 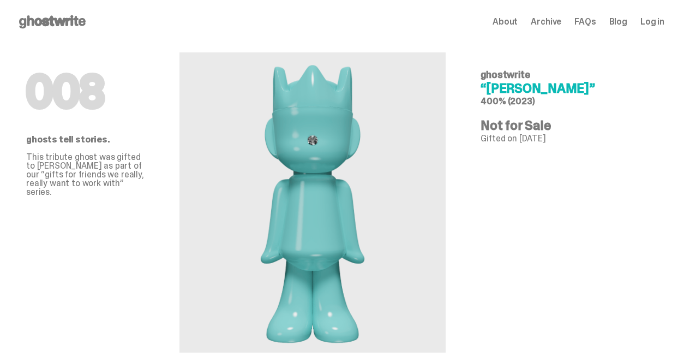 What do you see at coordinates (546, 22) in the screenshot?
I see `span: Archive` at bounding box center [546, 22].